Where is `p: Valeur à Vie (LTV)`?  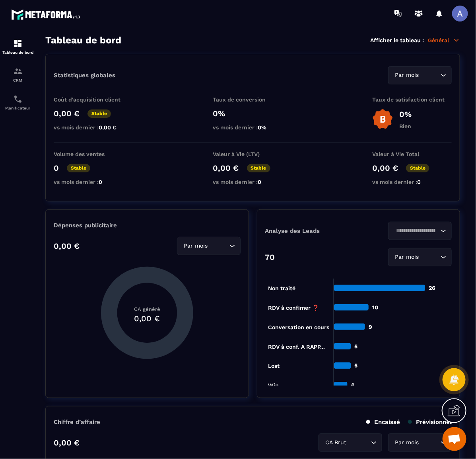 p: Valeur à Vie (LTV) is located at coordinates (253, 154).